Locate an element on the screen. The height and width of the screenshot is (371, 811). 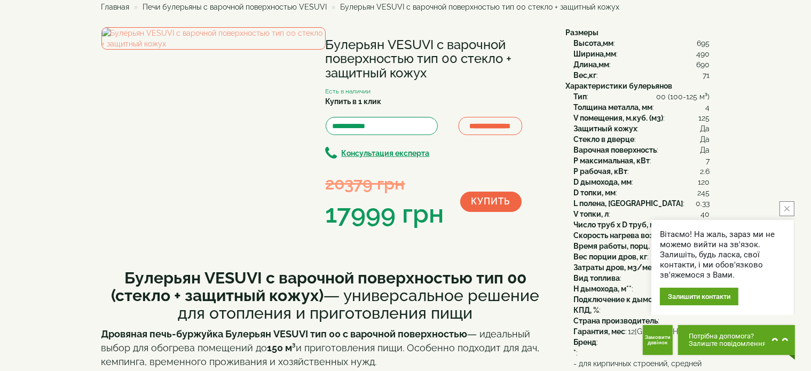
span: 4 is located at coordinates (708, 107).